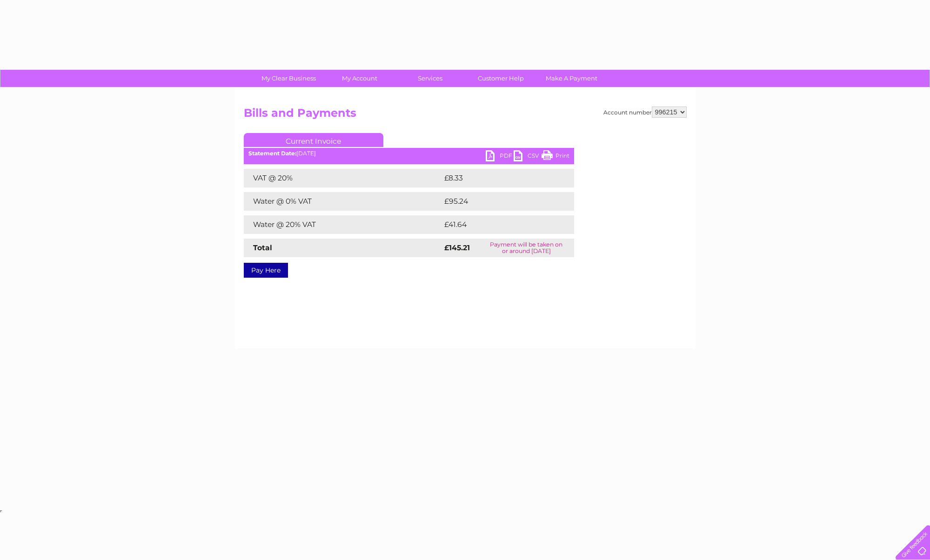 This screenshot has width=930, height=560. I want to click on a: Services, so click(430, 78).